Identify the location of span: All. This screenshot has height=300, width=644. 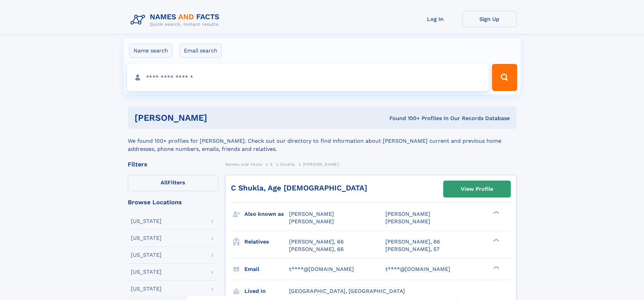
(164, 182).